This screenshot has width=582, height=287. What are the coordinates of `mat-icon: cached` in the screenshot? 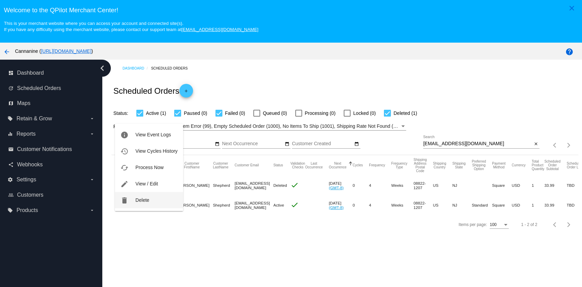 It's located at (124, 168).